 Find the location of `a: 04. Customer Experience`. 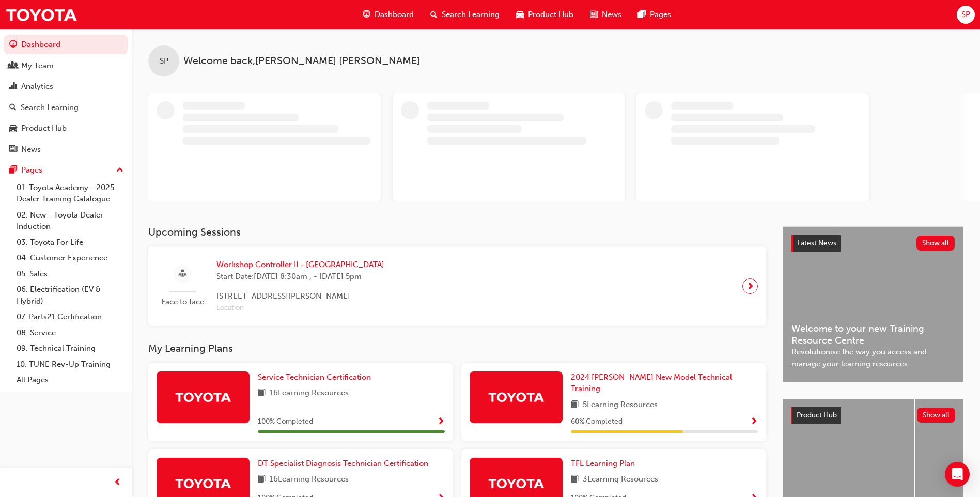

a: 04. Customer Experience is located at coordinates (70, 258).